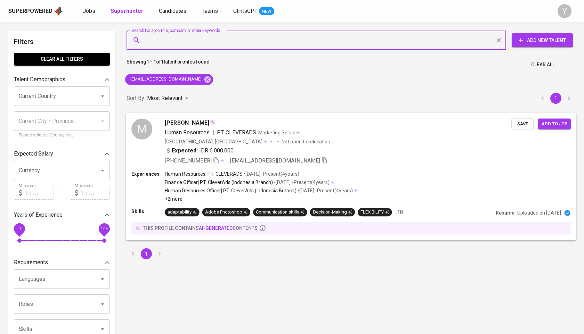  I want to click on p: +18, so click(399, 212).